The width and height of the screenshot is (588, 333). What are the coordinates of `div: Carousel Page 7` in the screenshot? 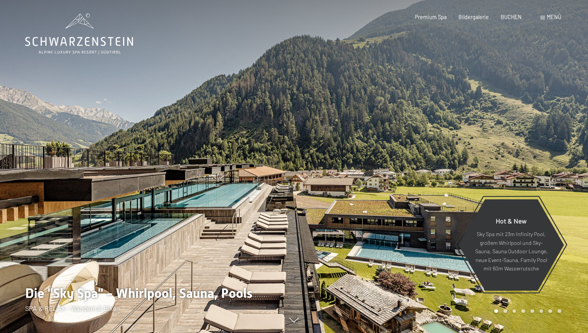 It's located at (550, 311).